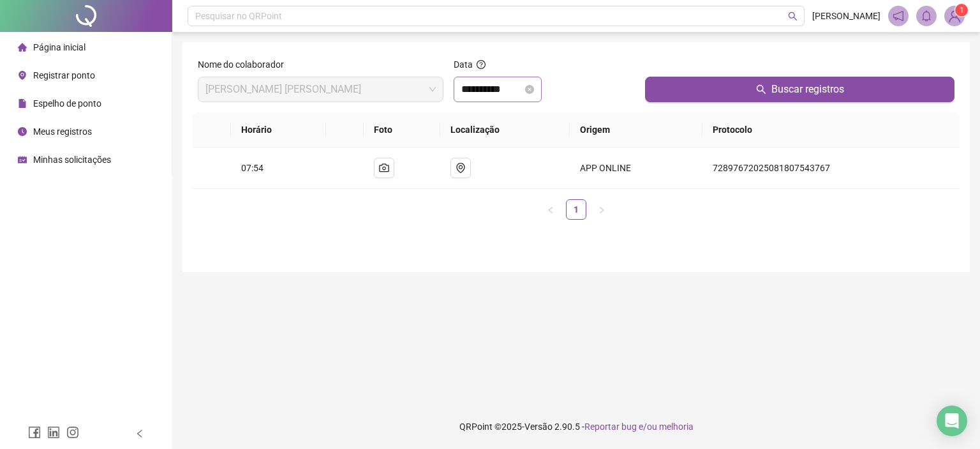 The height and width of the screenshot is (449, 980). What do you see at coordinates (320, 89) in the screenshot?
I see `span: DANIEL DE ARAUJO MACHADO` at bounding box center [320, 89].